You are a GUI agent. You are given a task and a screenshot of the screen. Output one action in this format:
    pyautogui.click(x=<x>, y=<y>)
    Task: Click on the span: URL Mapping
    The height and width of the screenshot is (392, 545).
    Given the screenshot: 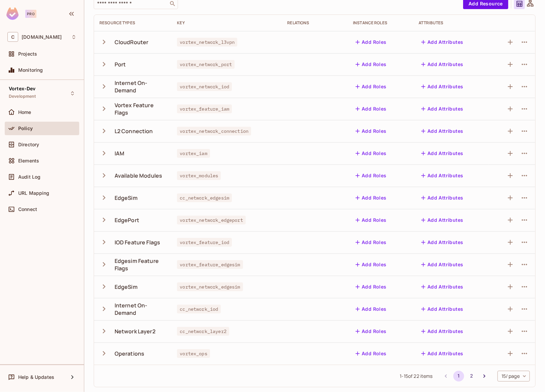 What is the action you would take?
    pyautogui.click(x=34, y=193)
    